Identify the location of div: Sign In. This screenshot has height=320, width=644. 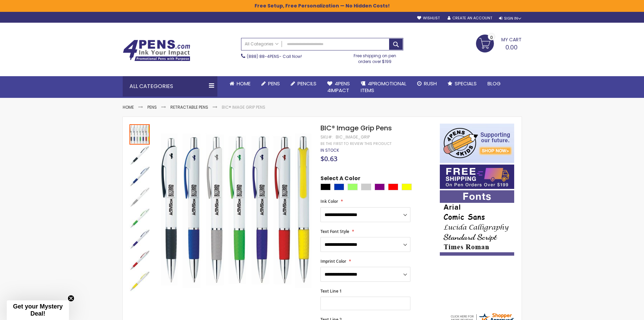
(510, 18).